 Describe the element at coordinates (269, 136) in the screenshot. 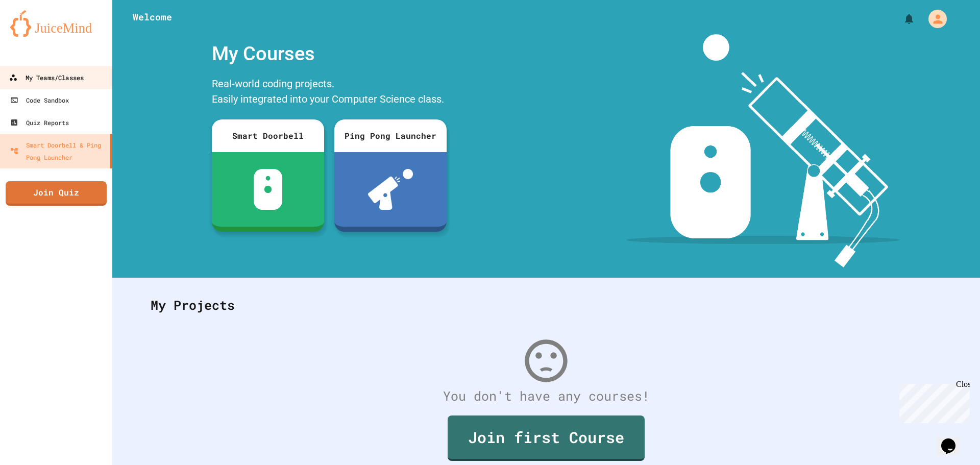

I see `div: Smart Doorbell` at that location.